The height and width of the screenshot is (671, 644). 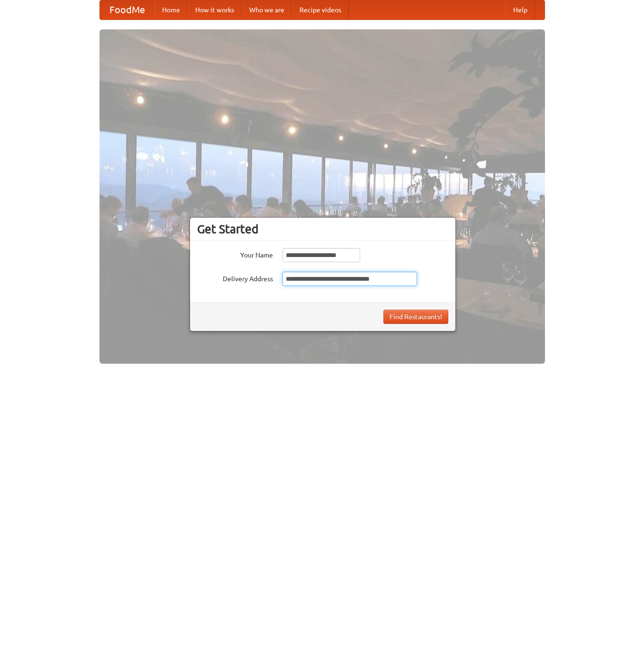 What do you see at coordinates (323, 229) in the screenshot?
I see `h3: Get Started` at bounding box center [323, 229].